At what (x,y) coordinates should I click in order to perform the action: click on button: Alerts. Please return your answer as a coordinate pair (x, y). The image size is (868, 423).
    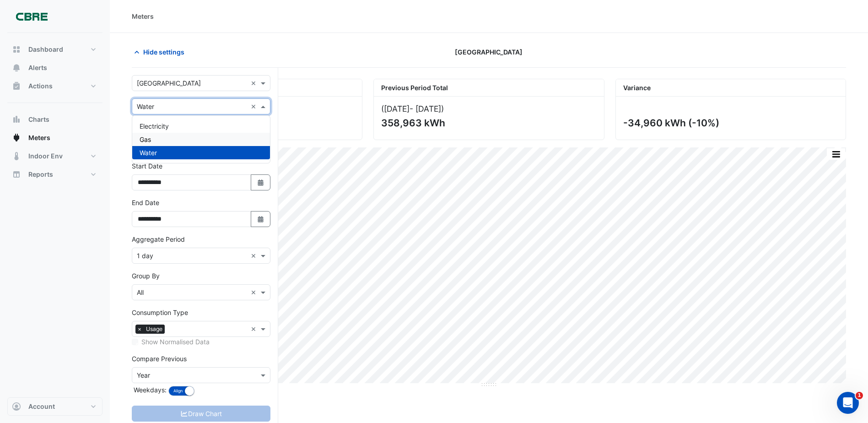
    Looking at the image, I should click on (55, 68).